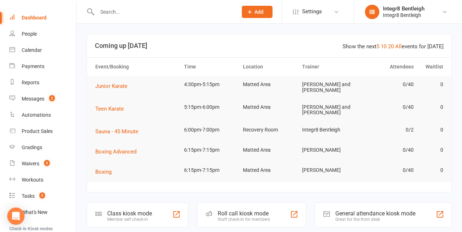  I want to click on div: Tasks, so click(28, 196).